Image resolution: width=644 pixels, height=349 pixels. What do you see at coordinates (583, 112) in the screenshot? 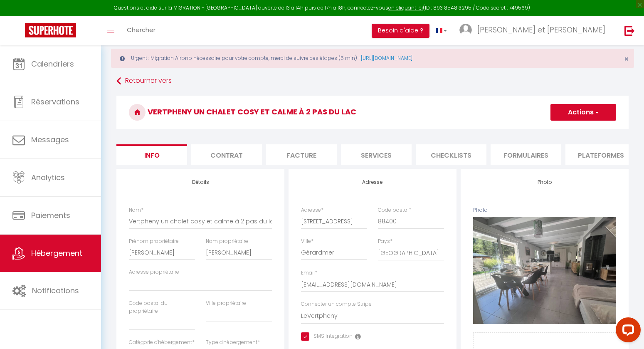
I see `button: Actions` at bounding box center [583, 112].